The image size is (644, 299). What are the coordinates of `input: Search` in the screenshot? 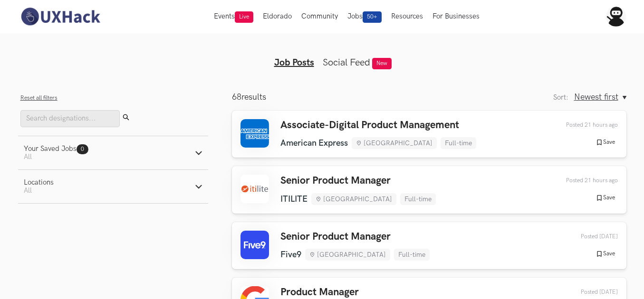 It's located at (70, 119).